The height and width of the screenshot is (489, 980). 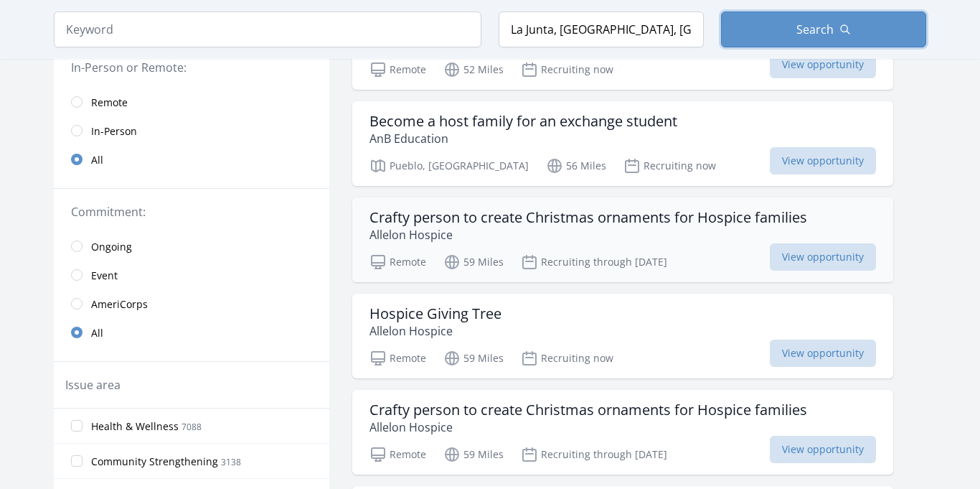 I want to click on legend: Issue area, so click(x=92, y=385).